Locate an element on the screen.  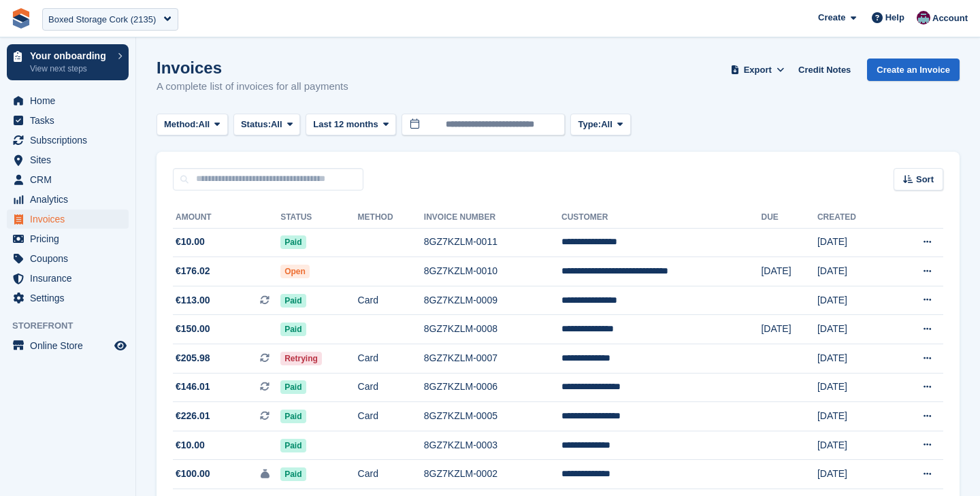
button: Method: All is located at coordinates (192, 124).